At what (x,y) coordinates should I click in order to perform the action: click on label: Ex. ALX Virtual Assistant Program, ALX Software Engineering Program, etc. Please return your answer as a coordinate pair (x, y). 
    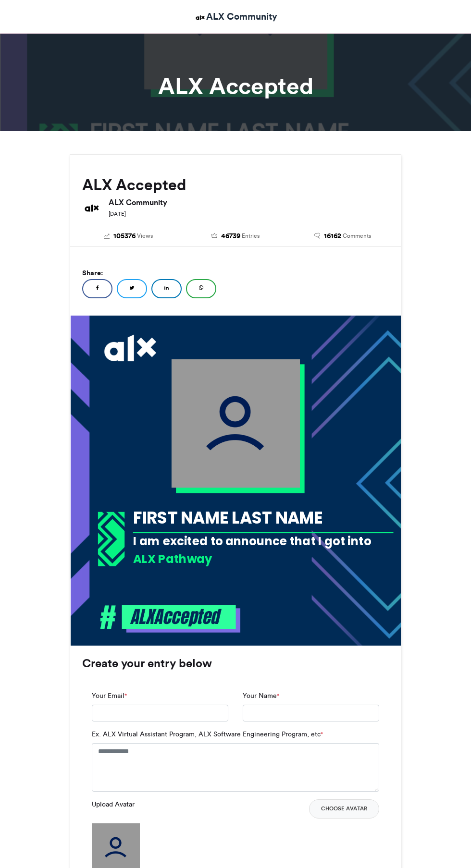
    Looking at the image, I should click on (207, 734).